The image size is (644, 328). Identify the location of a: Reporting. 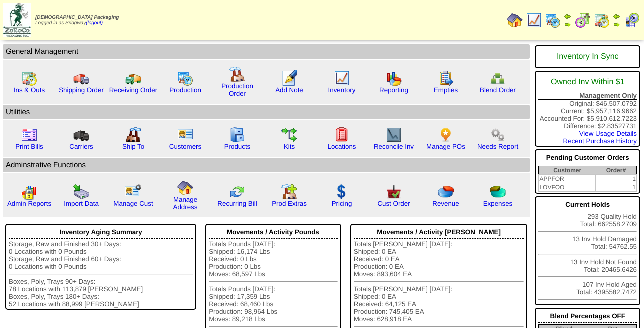
(394, 89).